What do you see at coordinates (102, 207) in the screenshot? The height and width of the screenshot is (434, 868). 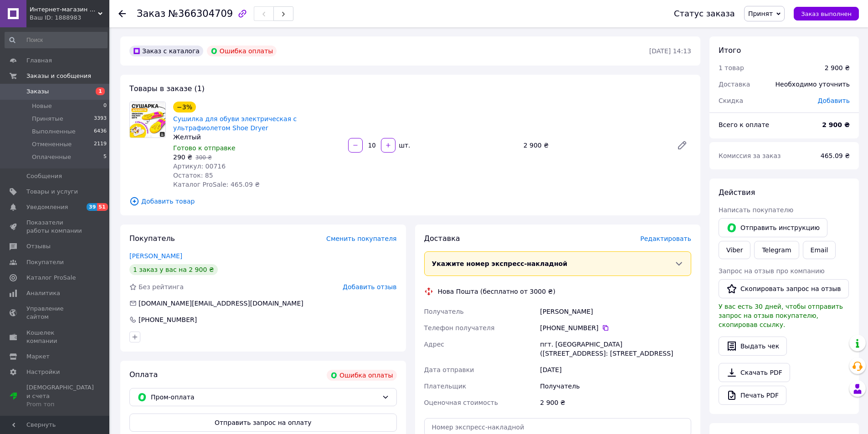 I see `span: 51` at bounding box center [102, 207].